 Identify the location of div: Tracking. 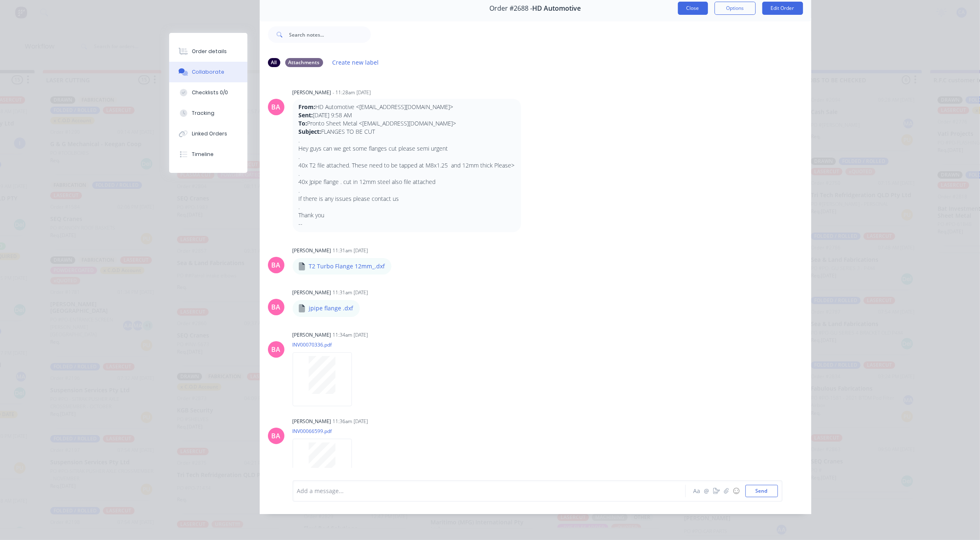
(203, 113).